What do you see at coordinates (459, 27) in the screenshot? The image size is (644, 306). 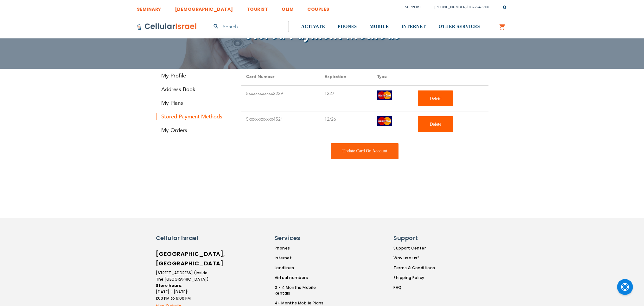 I see `a: OTHER SERVICES` at bounding box center [459, 27].